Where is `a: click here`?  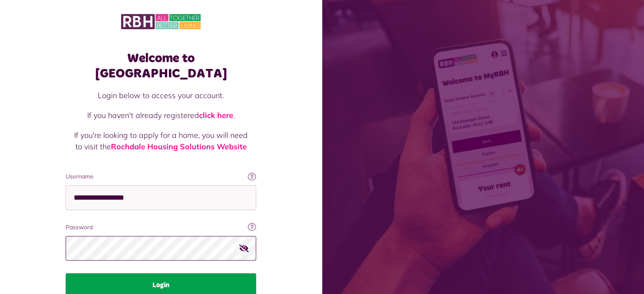 a: click here is located at coordinates (216, 115).